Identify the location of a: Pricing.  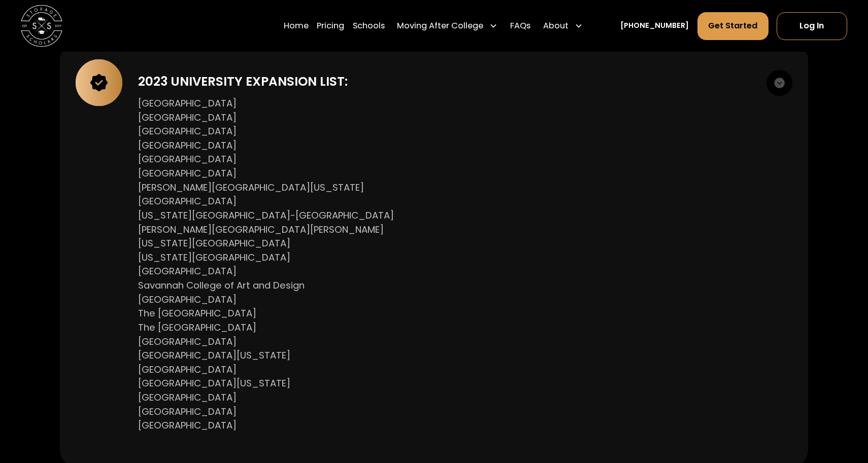
(330, 26).